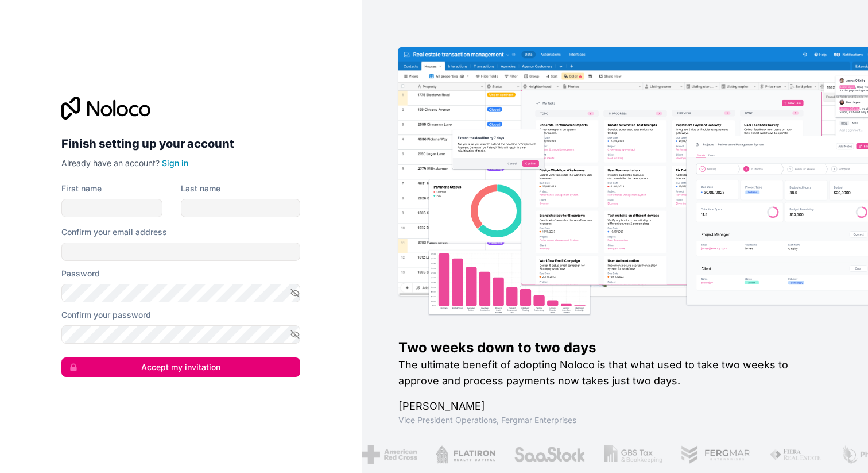  What do you see at coordinates (175, 162) in the screenshot?
I see `a: Sign in` at bounding box center [175, 162].